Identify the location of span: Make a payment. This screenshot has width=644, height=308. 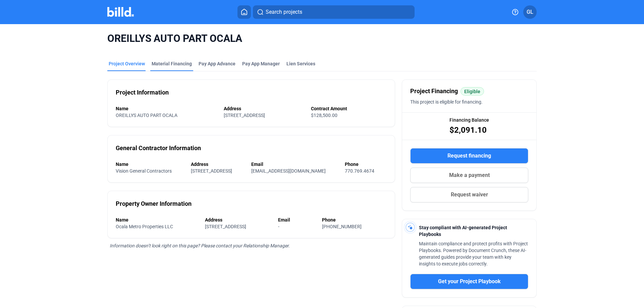
(469, 175).